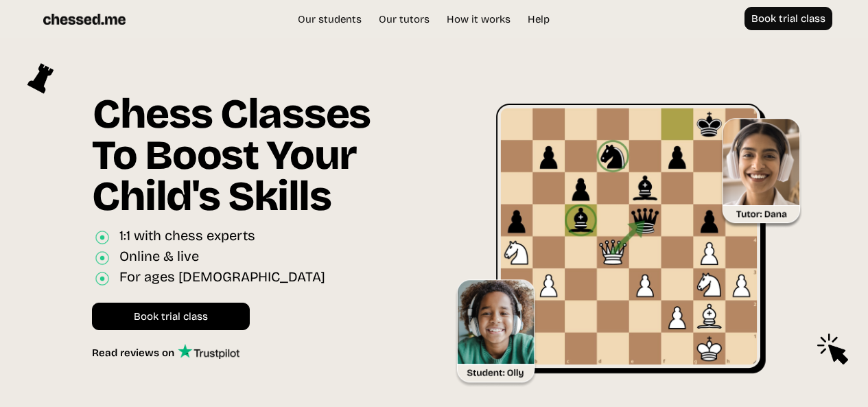 The width and height of the screenshot is (868, 407). Describe the element at coordinates (329, 19) in the screenshot. I see `a: Our students` at that location.